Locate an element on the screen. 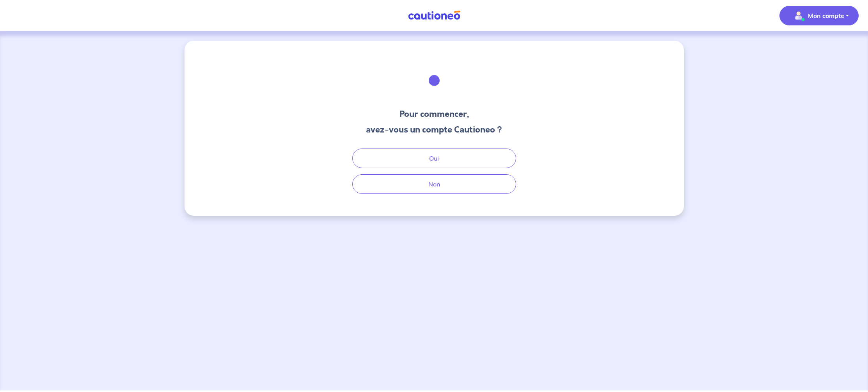 The width and height of the screenshot is (868, 392). img: Cautioneo is located at coordinates (434, 16).